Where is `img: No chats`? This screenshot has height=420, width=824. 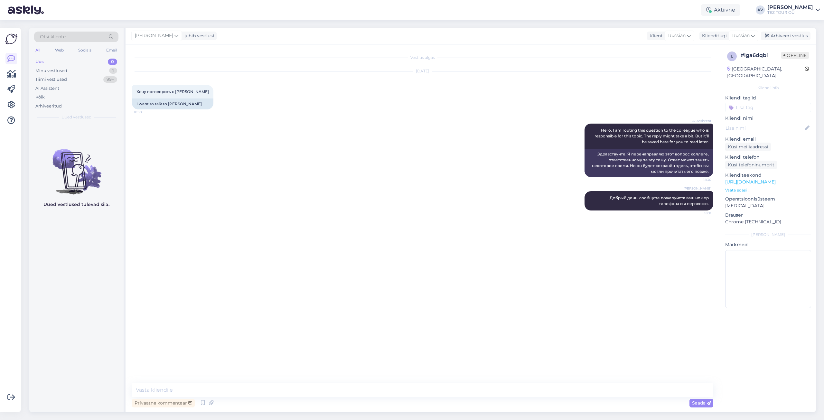
img: No chats is located at coordinates (76, 166).